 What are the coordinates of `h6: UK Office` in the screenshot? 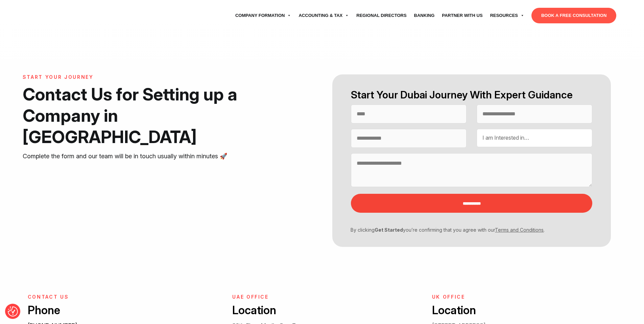 It's located at (474, 297).